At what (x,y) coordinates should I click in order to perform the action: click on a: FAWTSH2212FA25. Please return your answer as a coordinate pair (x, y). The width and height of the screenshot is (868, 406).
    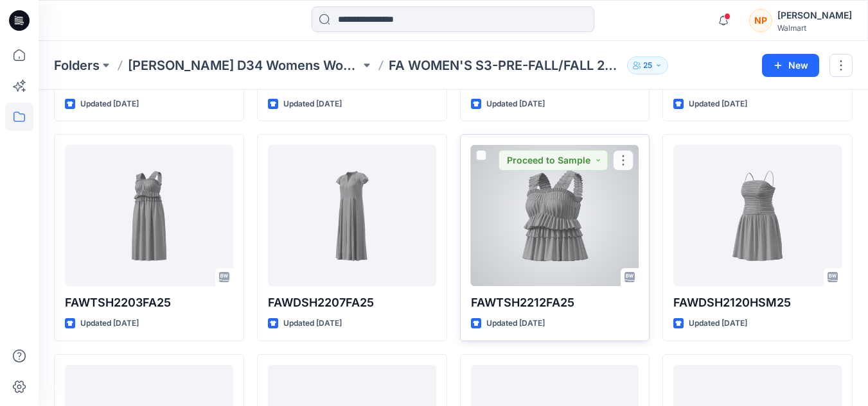
    Looking at the image, I should click on (555, 215).